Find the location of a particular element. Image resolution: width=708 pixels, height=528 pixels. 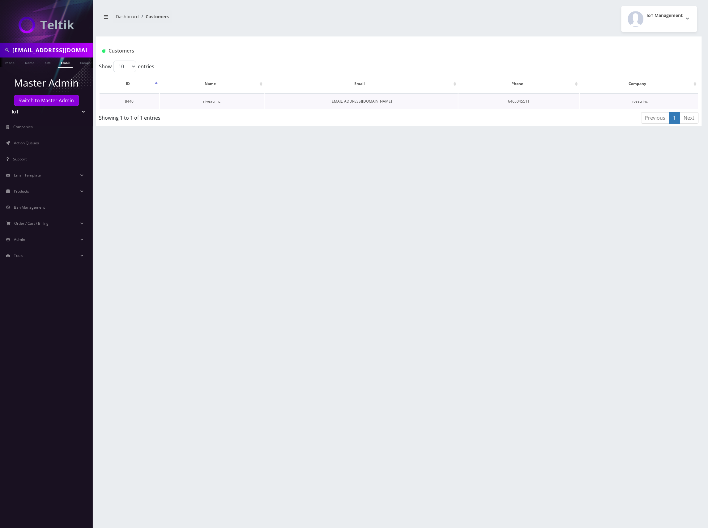

a: SIM is located at coordinates (48, 62).